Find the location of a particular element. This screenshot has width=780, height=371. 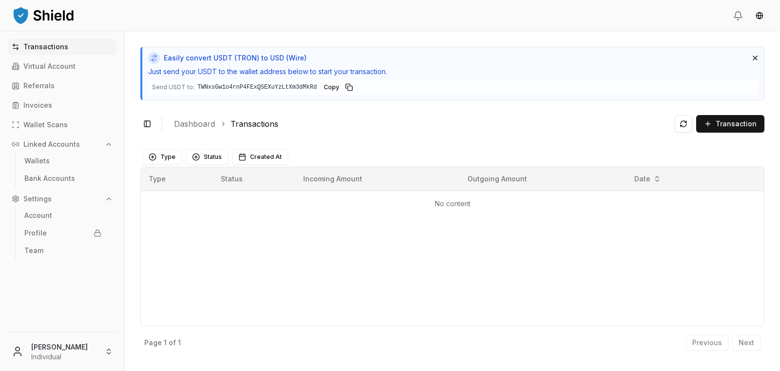

p: Account is located at coordinates (38, 216).